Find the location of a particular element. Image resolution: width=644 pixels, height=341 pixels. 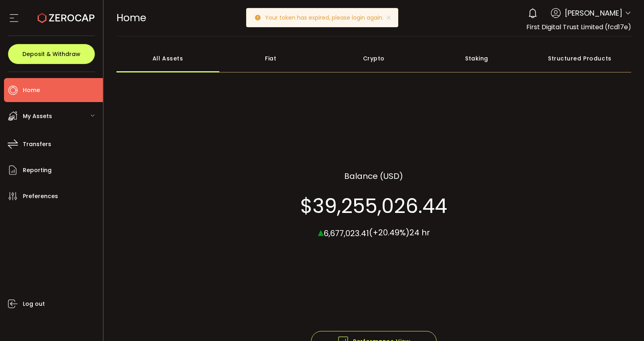

div: Structured Products is located at coordinates (580, 58).